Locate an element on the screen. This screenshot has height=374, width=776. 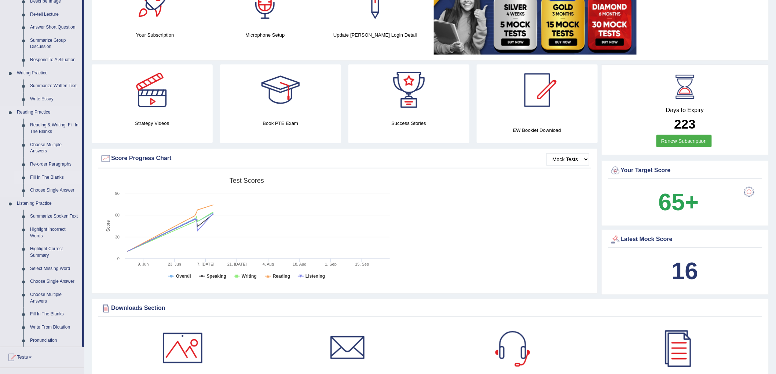
h4: Your Subscription is located at coordinates (155, 35).